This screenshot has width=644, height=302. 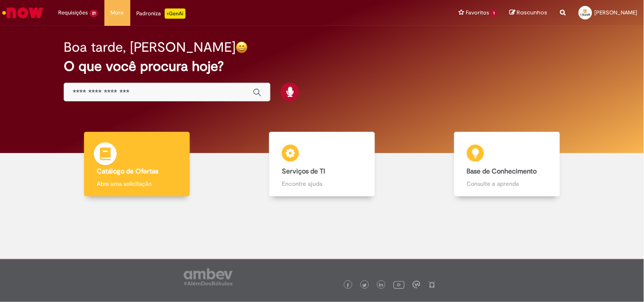 I want to click on img: logo_footer_workplace.png, so click(x=416, y=285).